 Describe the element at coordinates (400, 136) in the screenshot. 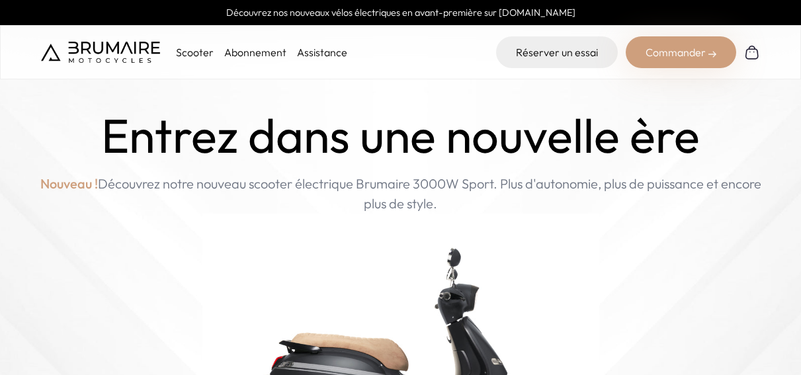

I see `h1: Entrez dans une nouvelle ère` at that location.